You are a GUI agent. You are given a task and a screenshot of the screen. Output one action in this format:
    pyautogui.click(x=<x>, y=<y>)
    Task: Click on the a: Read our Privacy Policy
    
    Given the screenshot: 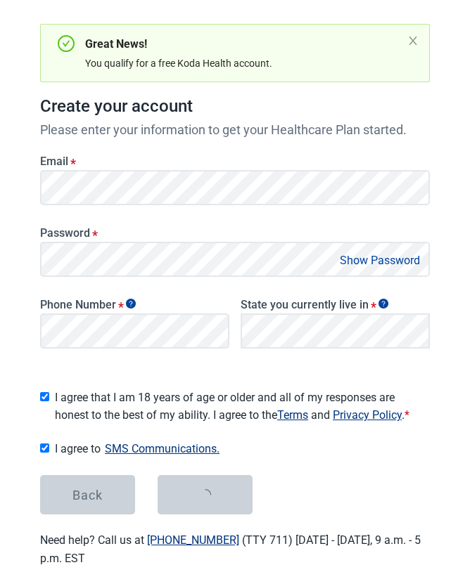 What is the action you would take?
    pyautogui.click(x=367, y=415)
    